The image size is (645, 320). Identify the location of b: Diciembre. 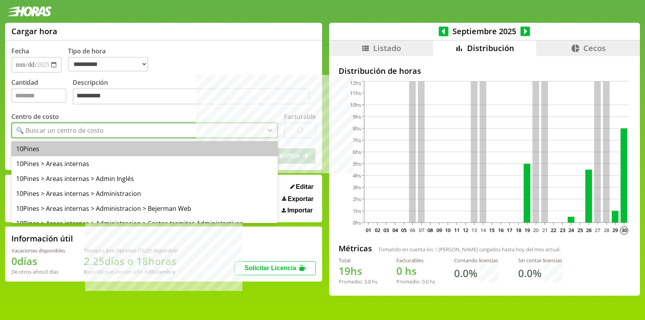
(163, 272).